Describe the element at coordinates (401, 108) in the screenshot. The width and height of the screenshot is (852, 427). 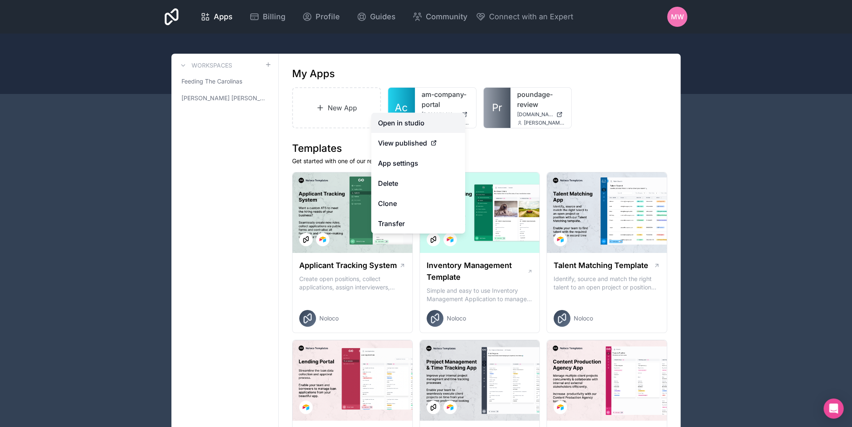
I see `span: Ac` at that location.